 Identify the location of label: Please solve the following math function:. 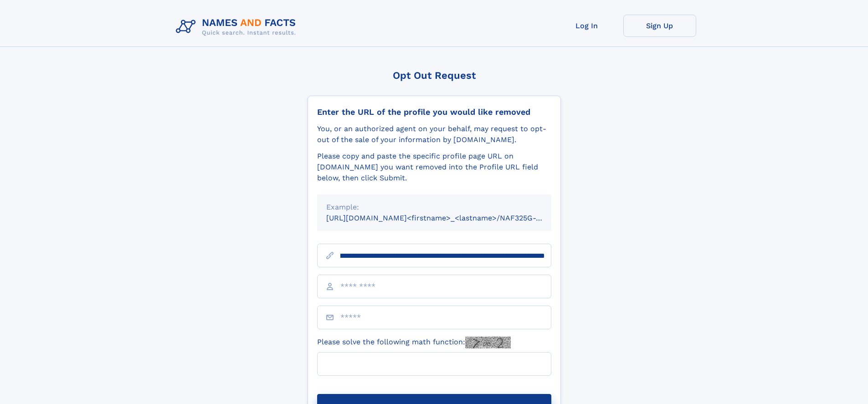
(414, 342).